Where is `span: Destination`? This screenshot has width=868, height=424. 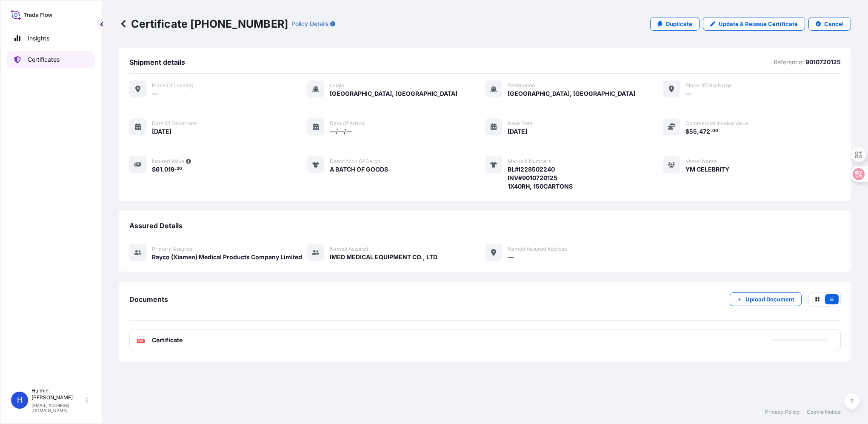
span: Destination is located at coordinates (521, 86).